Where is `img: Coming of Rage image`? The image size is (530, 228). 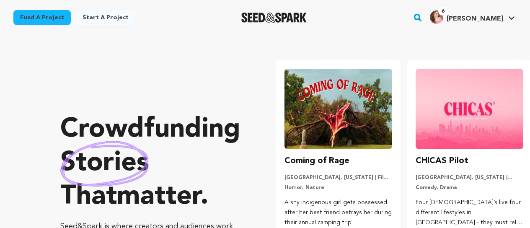 img: Coming of Rage image is located at coordinates (338, 109).